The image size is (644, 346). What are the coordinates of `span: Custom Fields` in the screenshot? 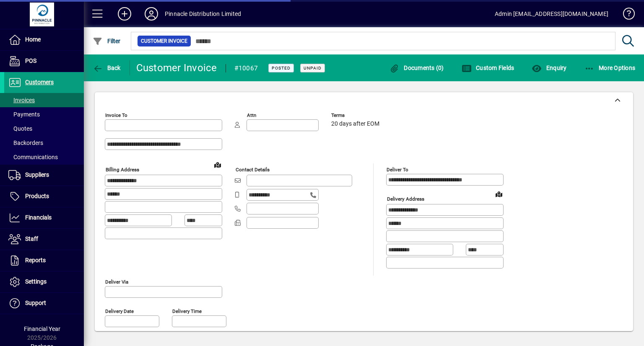 It's located at (487, 67).